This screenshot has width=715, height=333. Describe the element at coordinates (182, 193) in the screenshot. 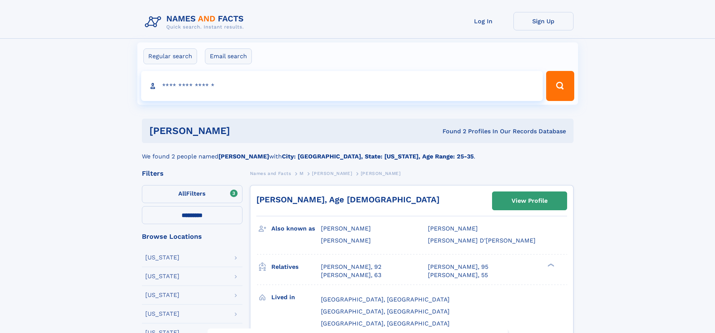

I see `span: All` at that location.